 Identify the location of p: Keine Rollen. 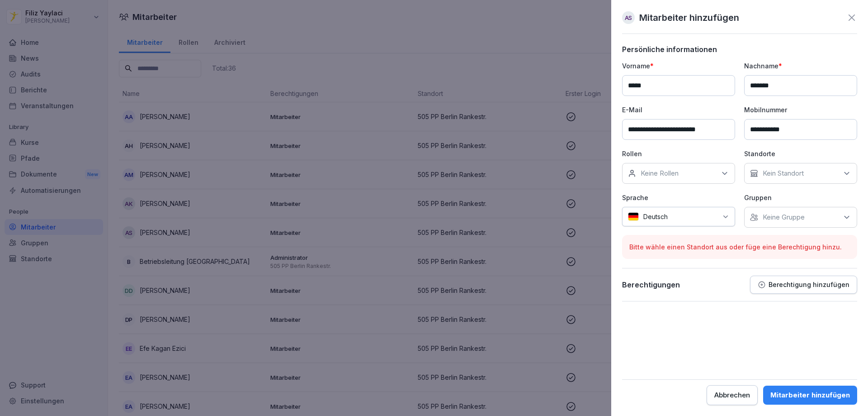
(660, 173).